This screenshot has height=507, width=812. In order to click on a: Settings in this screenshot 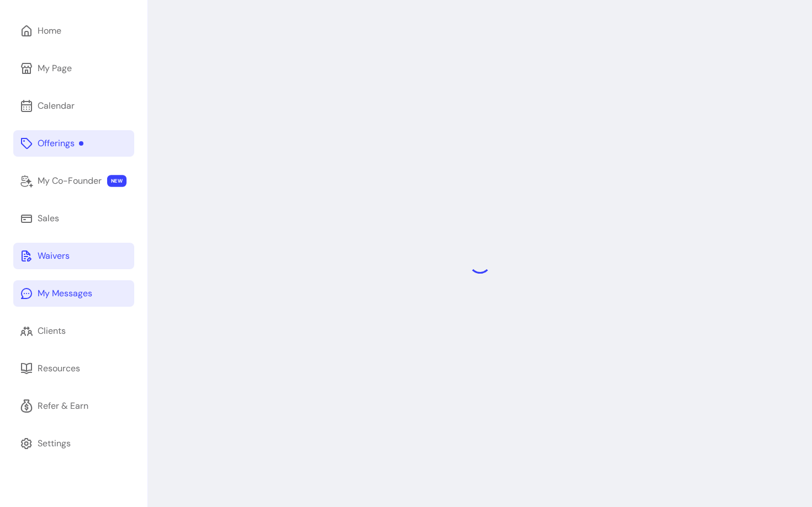, I will do `click(74, 444)`.